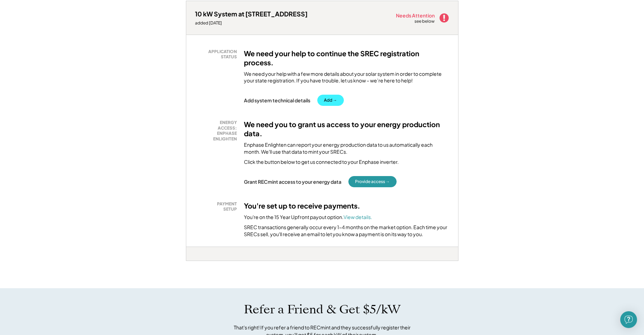  I want to click on div: see below, so click(425, 22).